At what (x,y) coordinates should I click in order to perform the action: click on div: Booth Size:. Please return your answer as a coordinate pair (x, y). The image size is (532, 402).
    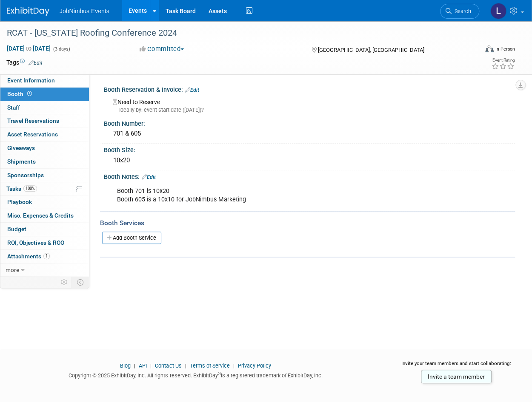
    Looking at the image, I should click on (310, 149).